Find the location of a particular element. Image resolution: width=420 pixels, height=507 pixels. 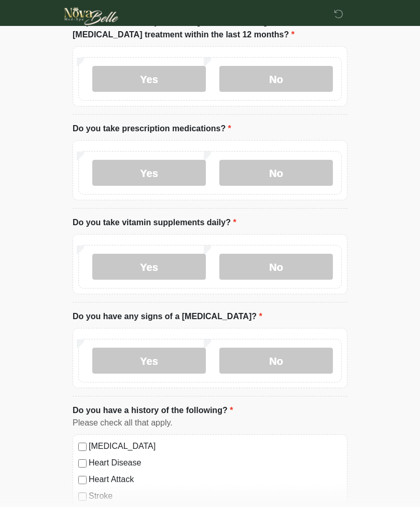

label: Do you have a history of the following? is located at coordinates (153, 411).